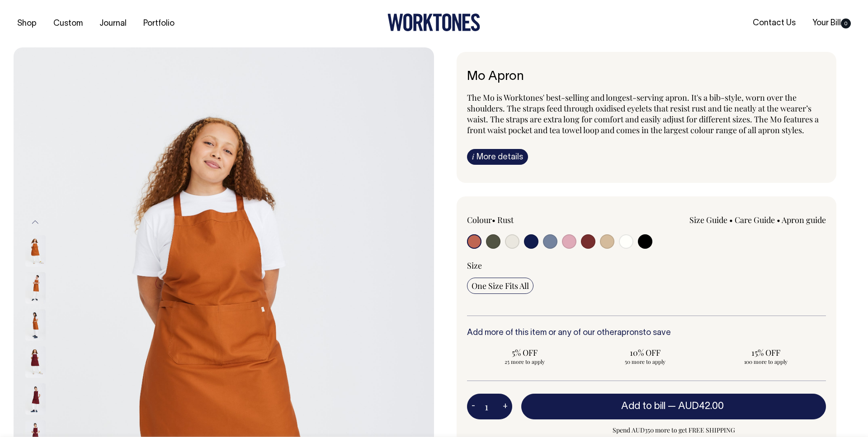 The width and height of the screenshot is (868, 437). What do you see at coordinates (701, 406) in the screenshot?
I see `span: AUD42.00` at bounding box center [701, 406].